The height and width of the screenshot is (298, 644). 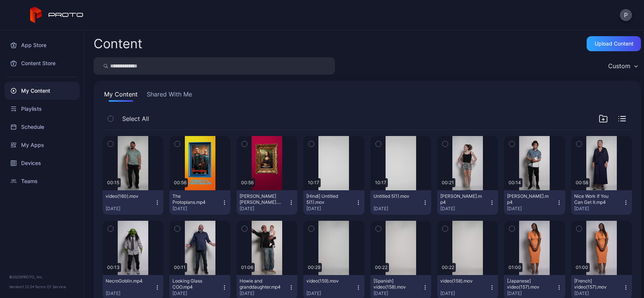 What do you see at coordinates (42, 91) in the screenshot?
I see `a: My Content` at bounding box center [42, 91].